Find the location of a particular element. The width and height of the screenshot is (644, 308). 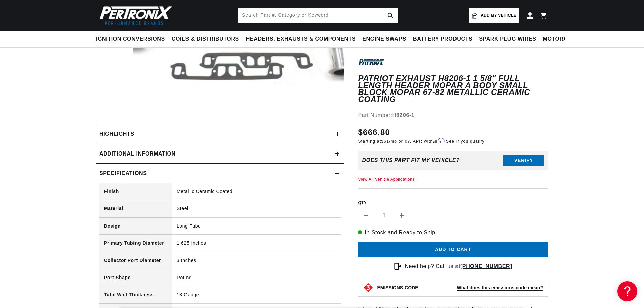

a: Add my vehicle is located at coordinates (494, 16).